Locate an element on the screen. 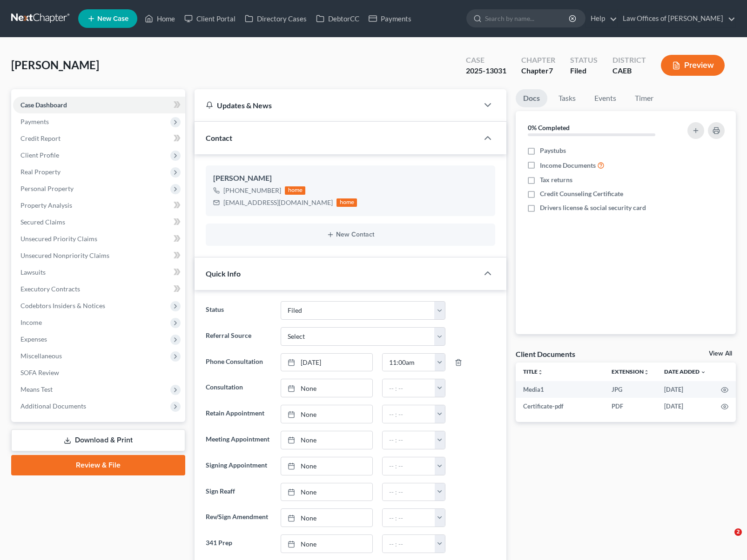 This screenshot has height=560, width=747. td: Media1 is located at coordinates (560, 389).